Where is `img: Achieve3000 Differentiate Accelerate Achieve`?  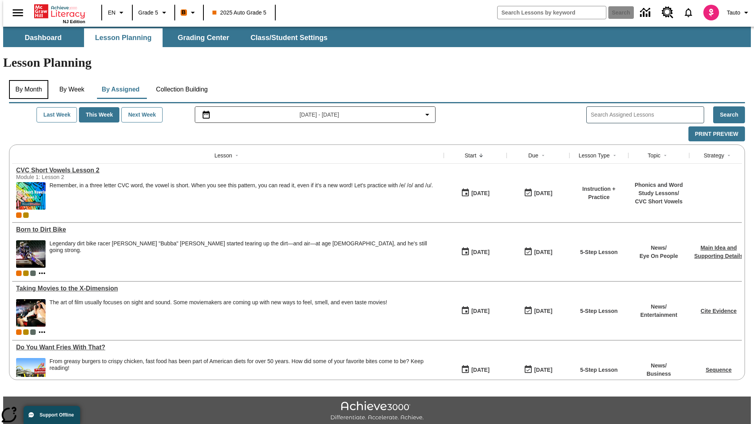 img: Achieve3000 Differentiate Accelerate Achieve is located at coordinates (377, 411).